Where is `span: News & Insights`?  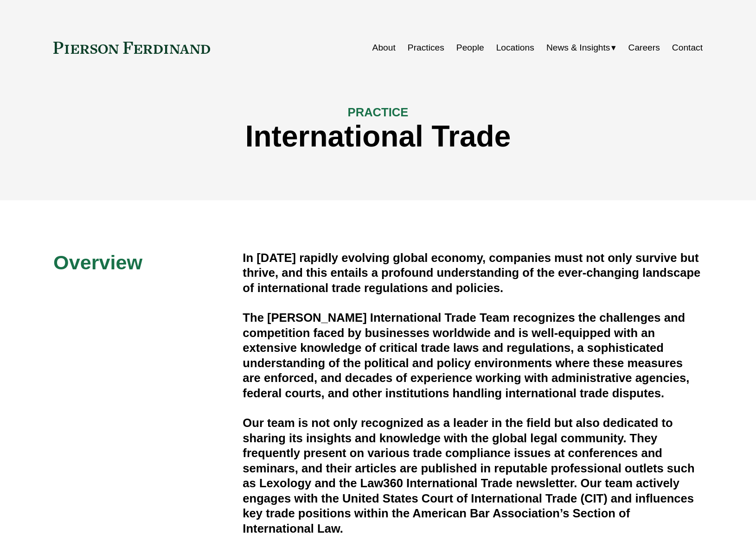 span: News & Insights is located at coordinates (578, 48).